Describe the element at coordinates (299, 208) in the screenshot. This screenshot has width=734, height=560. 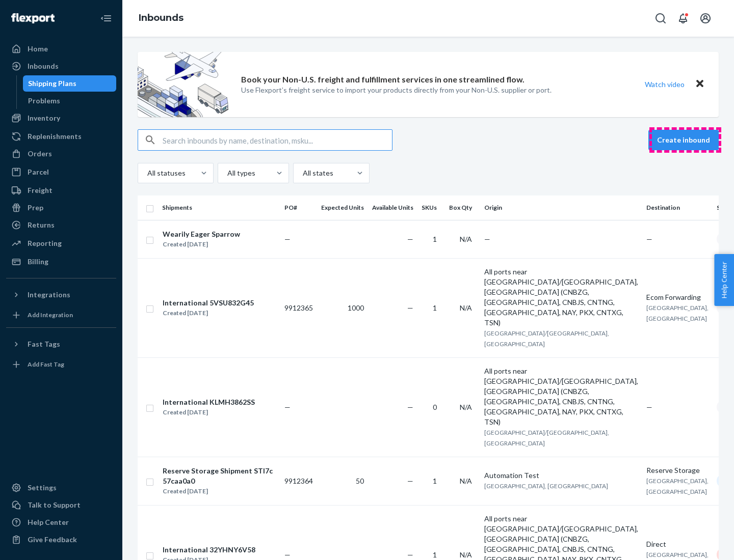
I see `th: PO#` at that location.